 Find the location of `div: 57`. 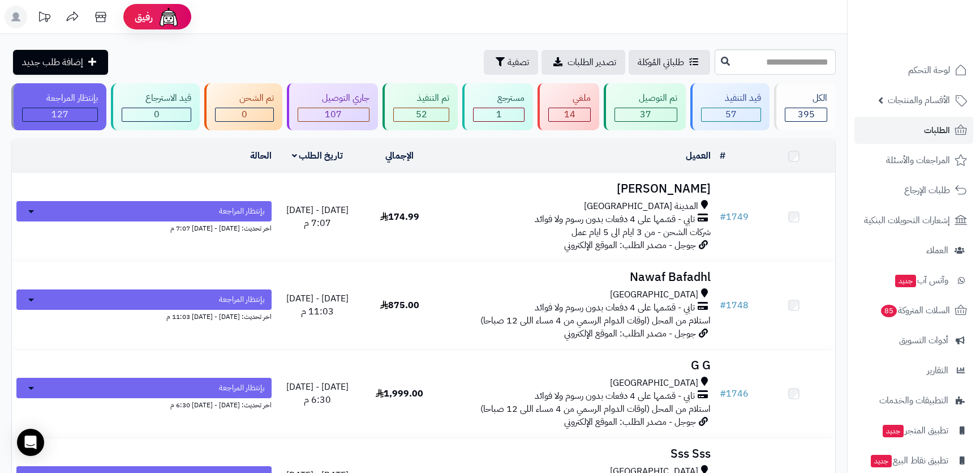

div: 57 is located at coordinates (731, 114).